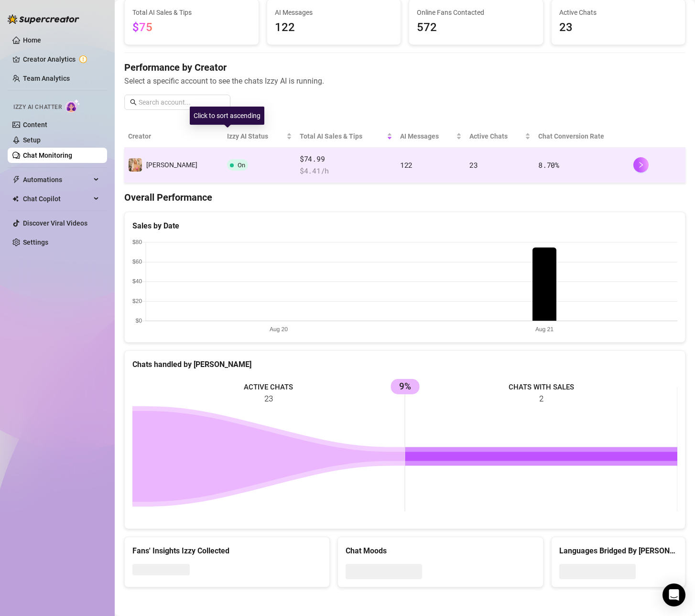  What do you see at coordinates (17, 180) in the screenshot?
I see `span: thunderbolt` at bounding box center [17, 180].